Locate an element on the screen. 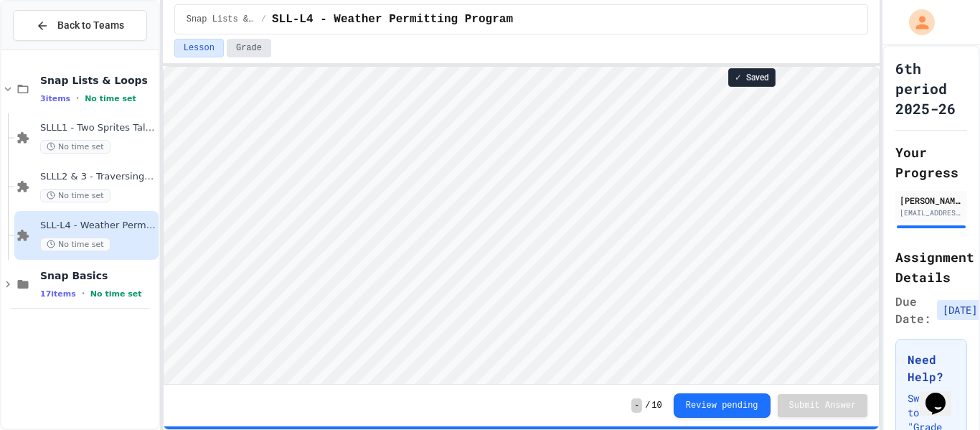 Image resolution: width=980 pixels, height=430 pixels. span: Back to Teams is located at coordinates (90, 25).